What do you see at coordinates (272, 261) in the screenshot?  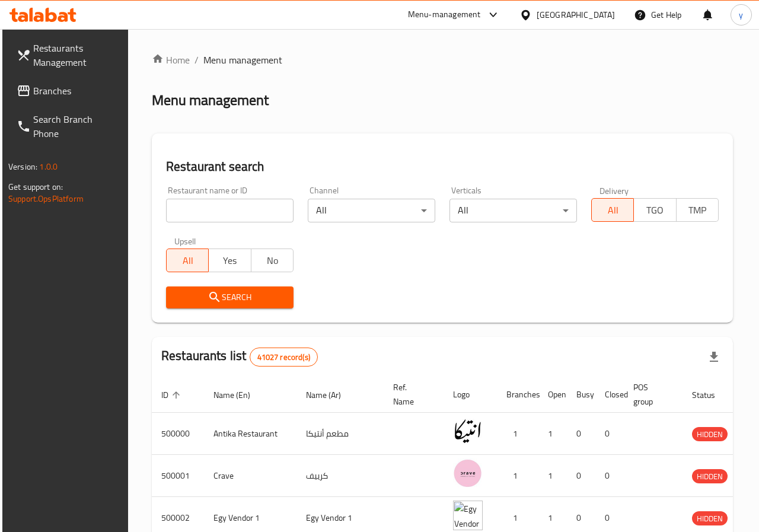 I see `button: No` at bounding box center [272, 261].